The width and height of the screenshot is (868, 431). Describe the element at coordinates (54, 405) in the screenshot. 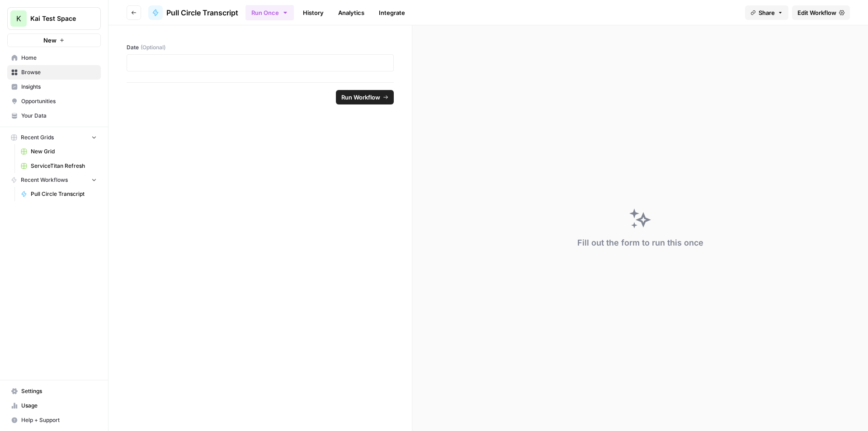

I see `a: Usage` at that location.